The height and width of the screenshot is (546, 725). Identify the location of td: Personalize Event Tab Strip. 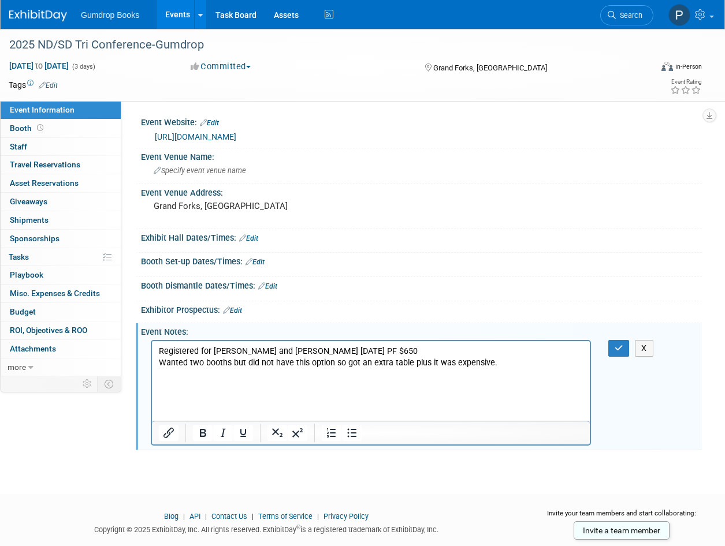
(87, 384).